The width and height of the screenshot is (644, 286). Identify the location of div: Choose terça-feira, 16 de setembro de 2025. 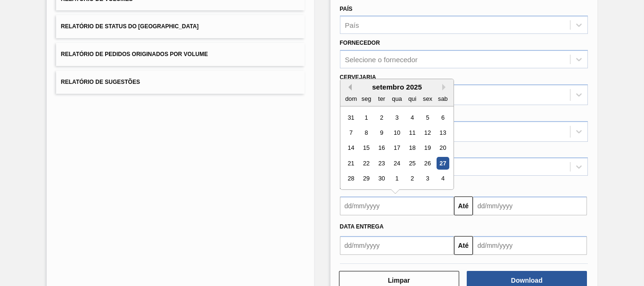
(381, 148).